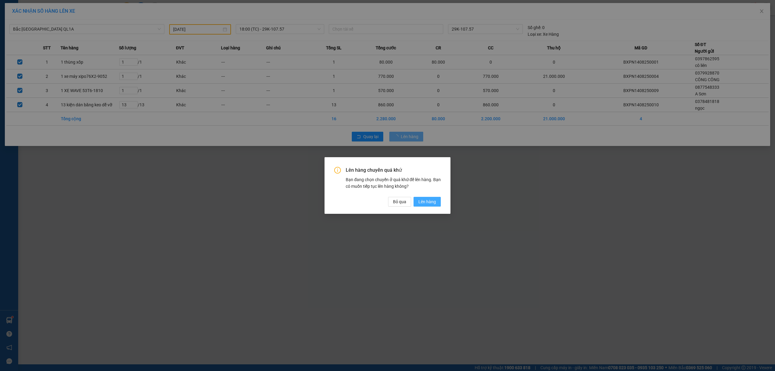 Image resolution: width=775 pixels, height=371 pixels. Describe the element at coordinates (427, 202) in the screenshot. I see `button: Lên hàng` at that location.